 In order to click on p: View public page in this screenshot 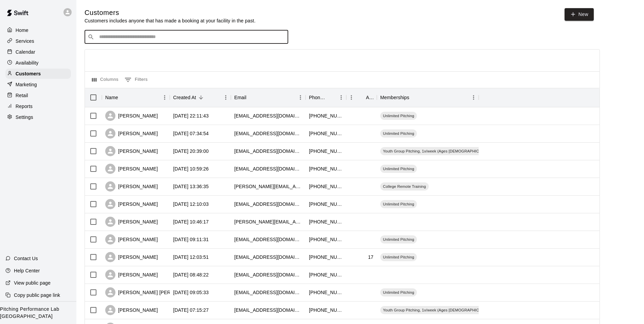, I will do `click(32, 283)`.